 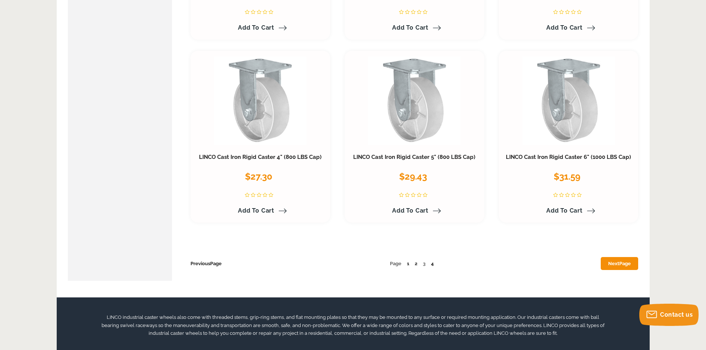 What do you see at coordinates (353, 326) in the screenshot?
I see `p: LINCO industrial caster wheels also come with threaded stems, grip-ring stems, and flat mounting ...` at bounding box center [353, 326].